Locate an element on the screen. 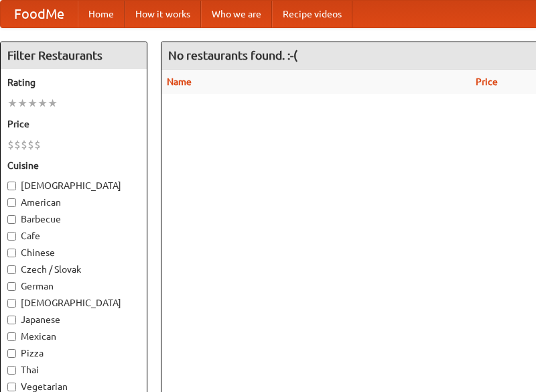 This screenshot has height=392, width=536. label: American is located at coordinates (74, 203).